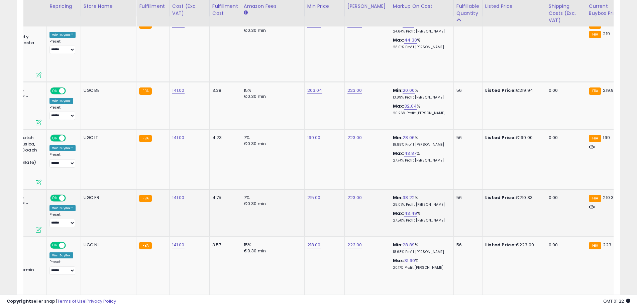 This screenshot has width=637, height=308. I want to click on span: 2025-08-11 01:22 GMT, so click(617, 300).